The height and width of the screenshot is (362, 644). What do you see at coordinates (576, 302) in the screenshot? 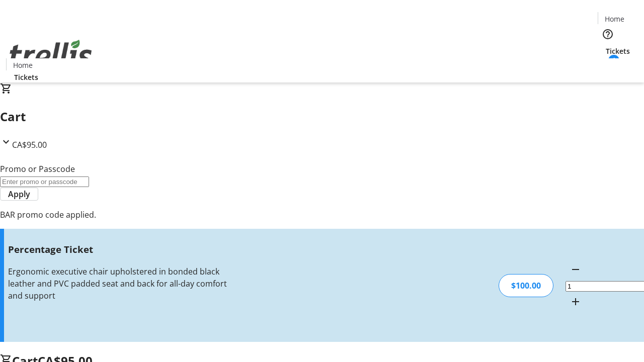
I see `button: Increment by one` at bounding box center [576, 302].